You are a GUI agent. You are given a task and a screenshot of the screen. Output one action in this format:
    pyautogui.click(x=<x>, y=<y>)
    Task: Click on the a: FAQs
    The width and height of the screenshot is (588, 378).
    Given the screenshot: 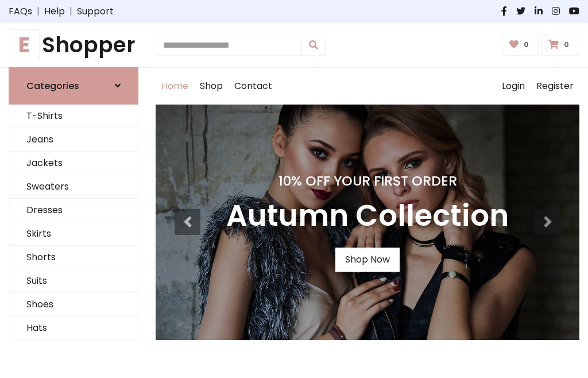 What is the action you would take?
    pyautogui.click(x=20, y=11)
    